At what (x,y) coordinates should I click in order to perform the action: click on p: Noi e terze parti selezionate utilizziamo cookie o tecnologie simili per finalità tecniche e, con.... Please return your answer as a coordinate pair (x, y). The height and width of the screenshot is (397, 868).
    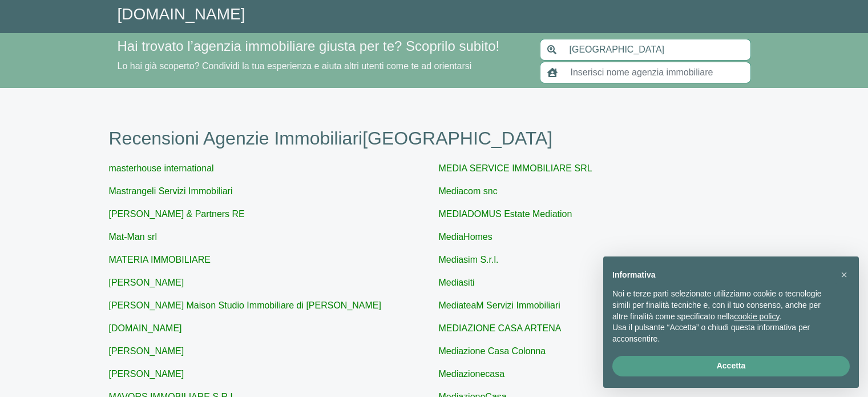
    Looking at the image, I should click on (723, 305).